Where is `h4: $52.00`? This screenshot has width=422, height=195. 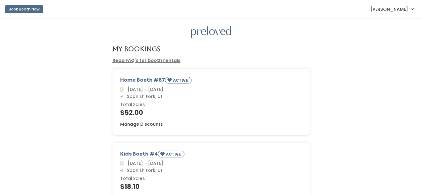 h4: $52.00 is located at coordinates (211, 113).